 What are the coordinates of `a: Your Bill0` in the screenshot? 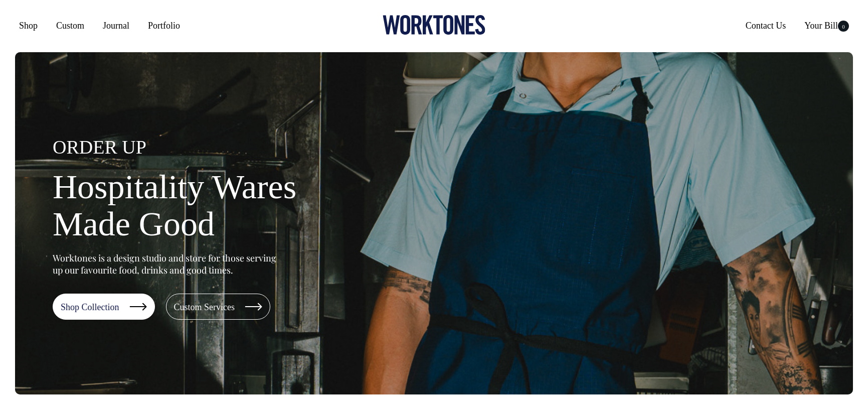 It's located at (826, 25).